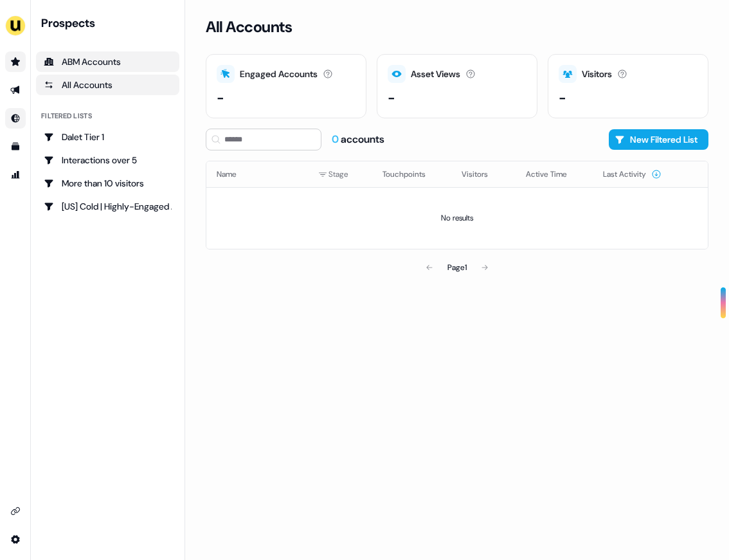 The width and height of the screenshot is (729, 560). I want to click on div: More than 10 visitors, so click(108, 183).